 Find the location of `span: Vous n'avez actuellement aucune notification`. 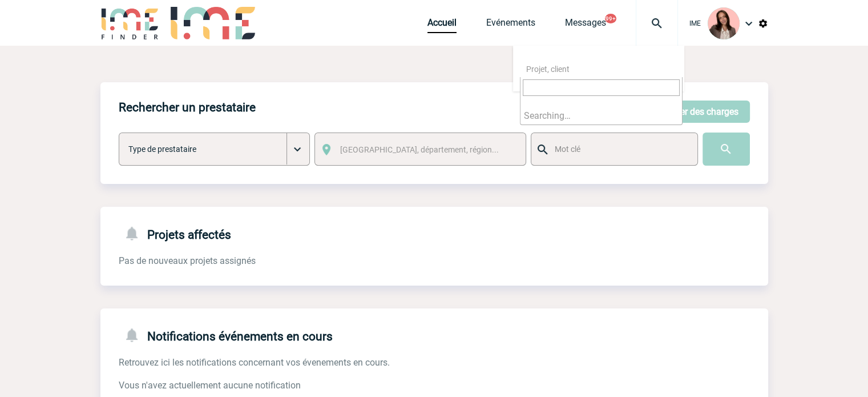

span: Vous n'avez actuellement aucune notification is located at coordinates (209, 385).